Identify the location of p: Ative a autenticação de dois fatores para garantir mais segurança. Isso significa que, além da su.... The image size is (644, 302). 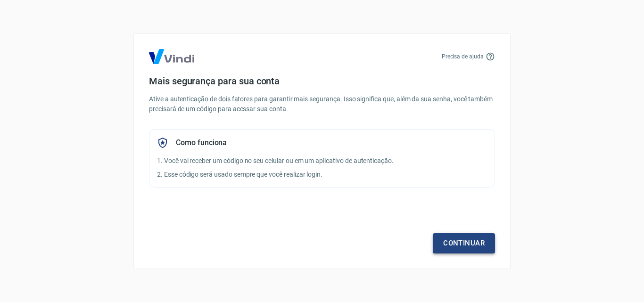
(322, 104).